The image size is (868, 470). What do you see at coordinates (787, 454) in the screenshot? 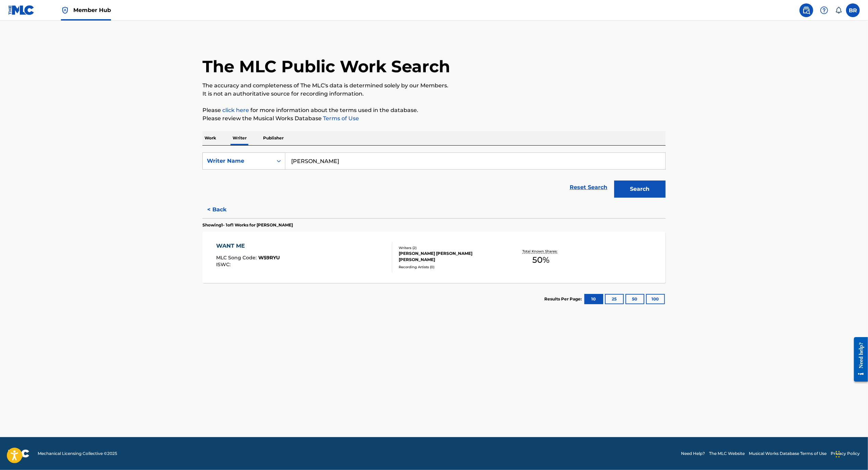
I see `a: Musical Works Database Terms of Use` at bounding box center [787, 454].